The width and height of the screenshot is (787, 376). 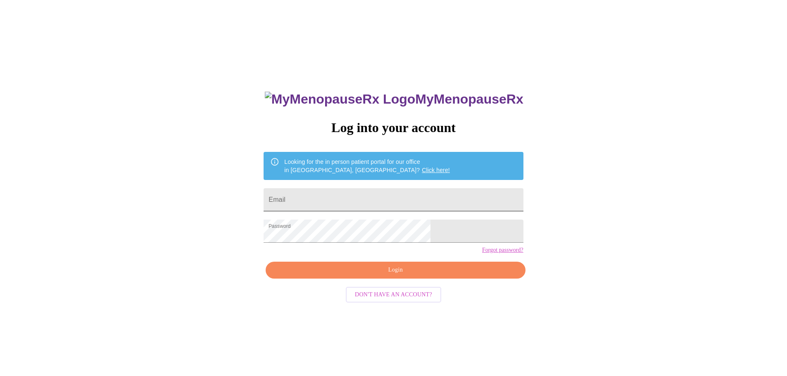 What do you see at coordinates (394, 99) in the screenshot?
I see `h3: MyMenopauseRx` at bounding box center [394, 99].